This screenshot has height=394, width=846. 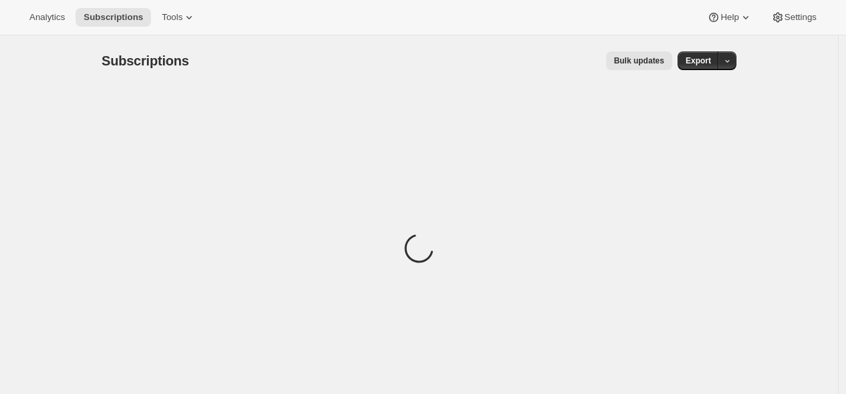 I want to click on span: Bulk updates, so click(x=639, y=61).